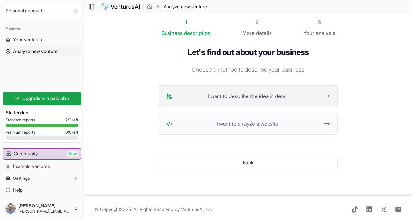 The height and width of the screenshot is (219, 412). What do you see at coordinates (121, 7) in the screenshot?
I see `img: logo` at bounding box center [121, 7].